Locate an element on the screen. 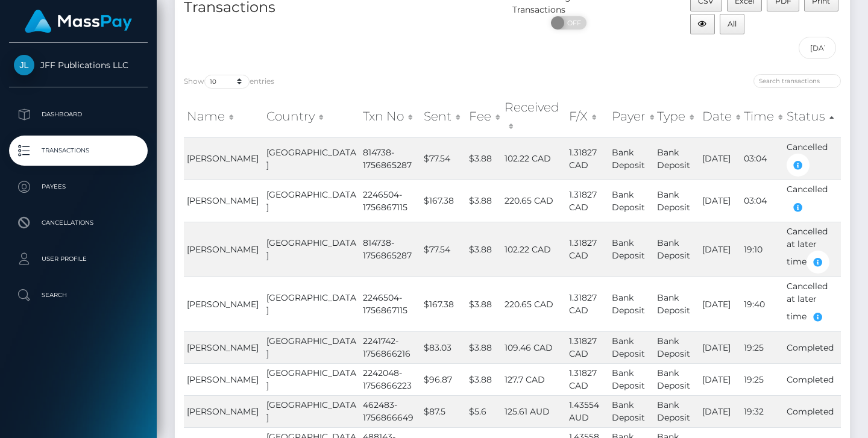 Image resolution: width=868 pixels, height=438 pixels. td: $96.87 is located at coordinates (443, 379).